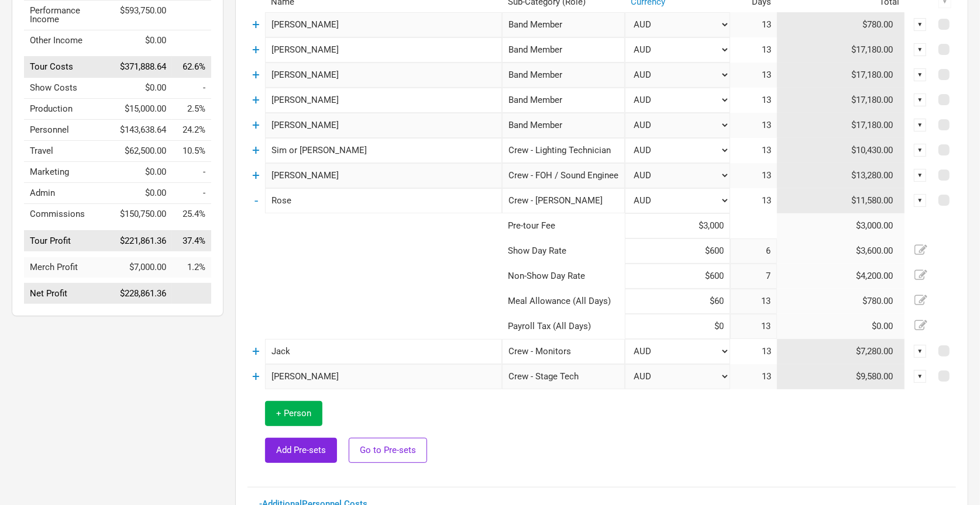 This screenshot has width=980, height=505. What do you see at coordinates (563, 377) in the screenshot?
I see `div: Crew - Stage Tech` at bounding box center [563, 377].